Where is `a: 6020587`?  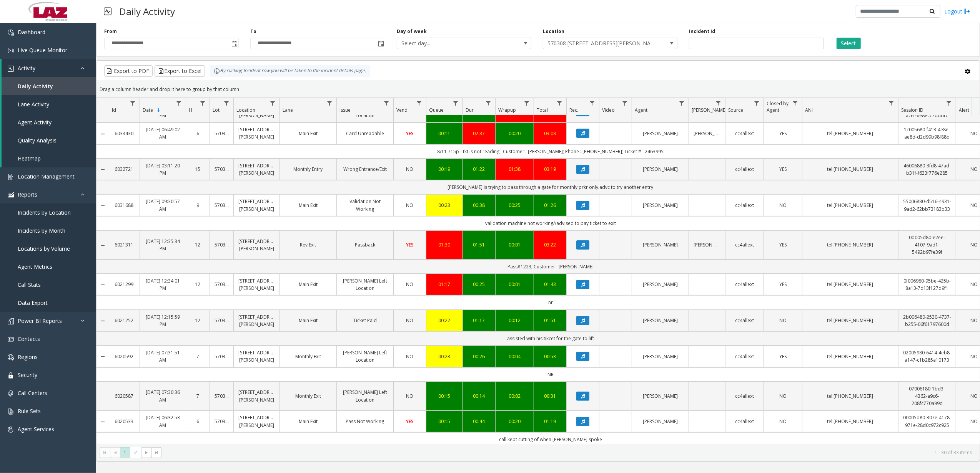
a: 6020587 is located at coordinates (124, 396).